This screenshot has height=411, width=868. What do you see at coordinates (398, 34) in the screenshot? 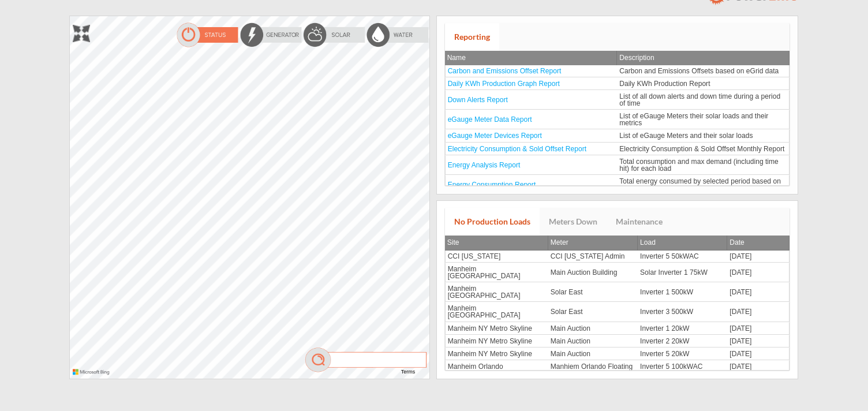
I see `img: waterOff.png` at bounding box center [398, 34].